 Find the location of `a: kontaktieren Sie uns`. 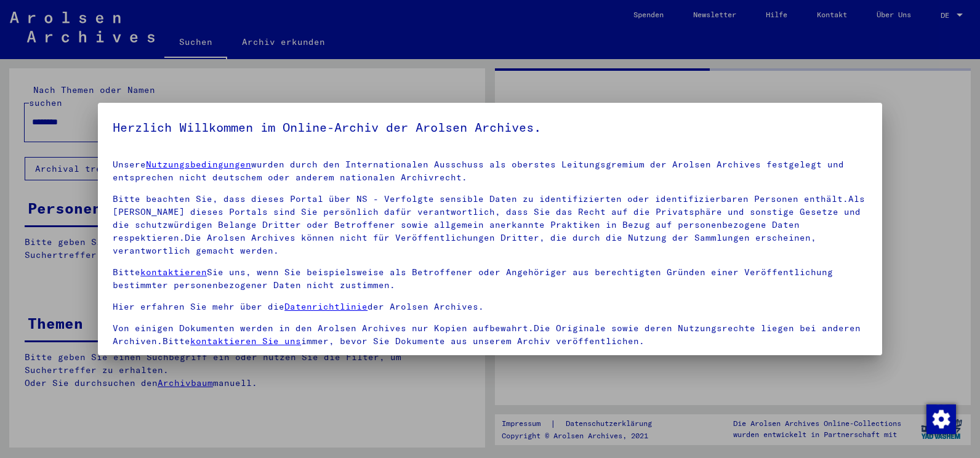

a: kontaktieren Sie uns is located at coordinates (245, 341).